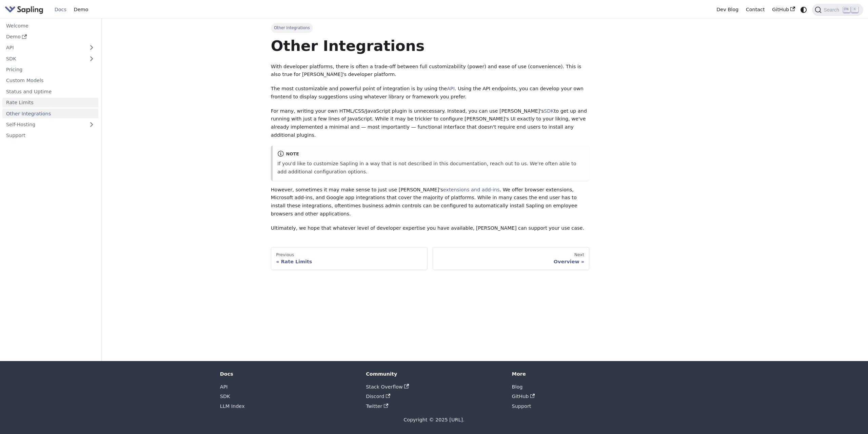 This screenshot has width=868, height=434. Describe the element at coordinates (92, 47) in the screenshot. I see `button: Expand sidebar category 'API'` at that location.